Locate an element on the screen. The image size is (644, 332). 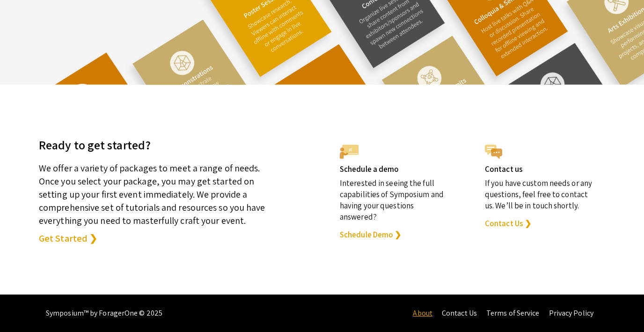
h4: Schedule a demo is located at coordinates (397, 169).